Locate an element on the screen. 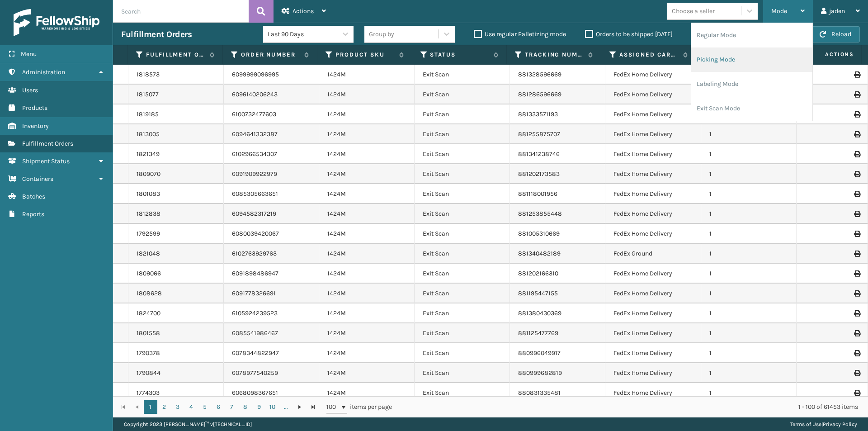 The width and height of the screenshot is (868, 431). span: Menu is located at coordinates (28, 54).